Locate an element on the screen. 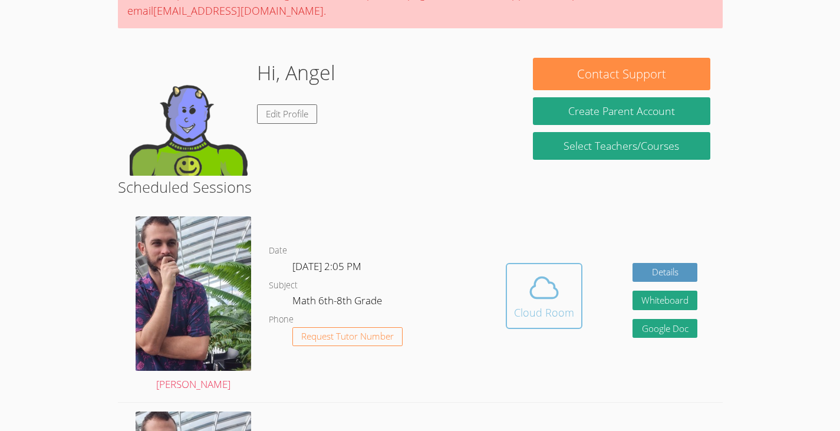  dt: Subject is located at coordinates (283, 285).